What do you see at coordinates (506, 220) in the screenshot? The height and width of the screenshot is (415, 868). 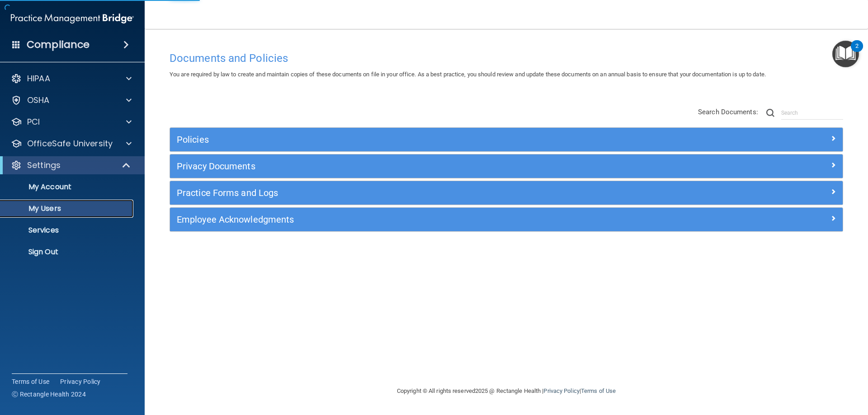 I see `a: Employee Acknowledgments` at bounding box center [506, 220].